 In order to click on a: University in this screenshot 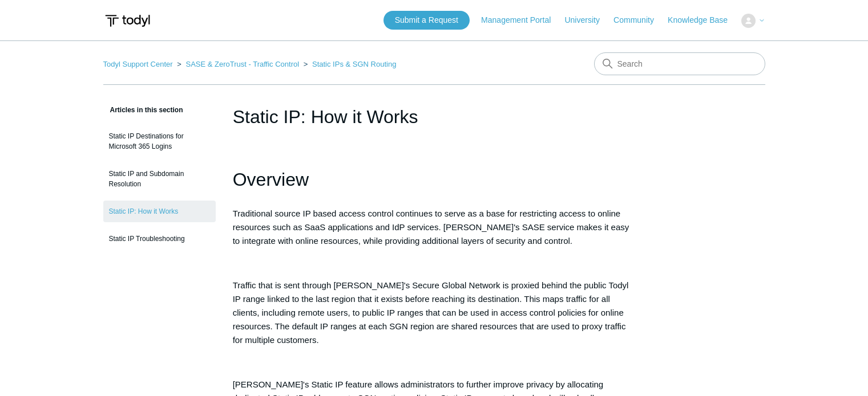, I will do `click(587, 20)`.